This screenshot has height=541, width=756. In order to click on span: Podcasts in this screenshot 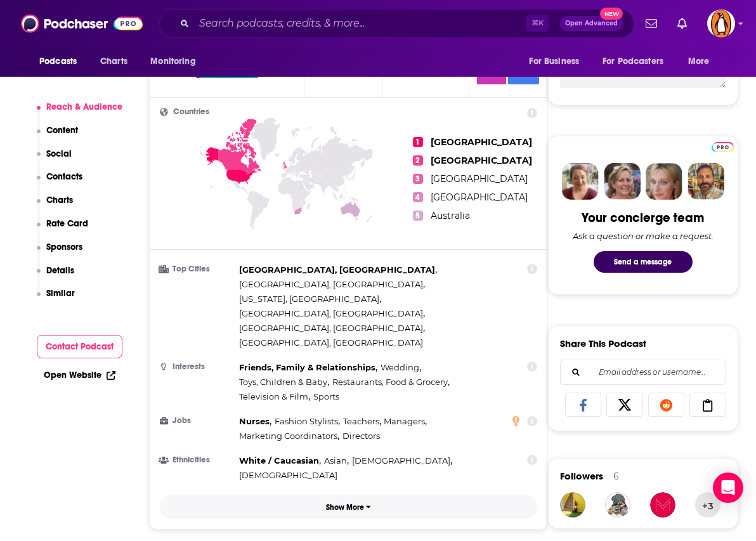, I will do `click(58, 61)`.